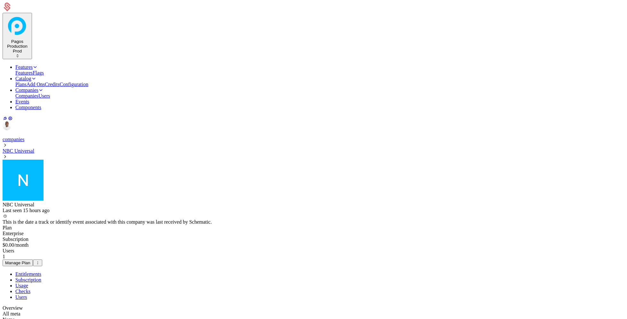 Image resolution: width=627 pixels, height=319 pixels. What do you see at coordinates (313, 245) in the screenshot?
I see `div: $0.00/month` at bounding box center [313, 245].